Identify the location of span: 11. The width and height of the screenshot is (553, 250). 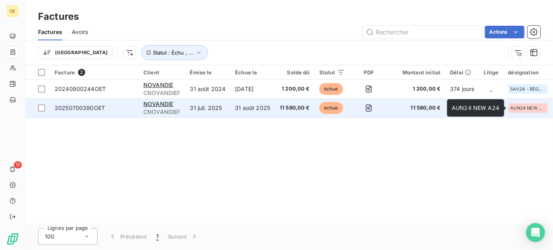
(18, 165).